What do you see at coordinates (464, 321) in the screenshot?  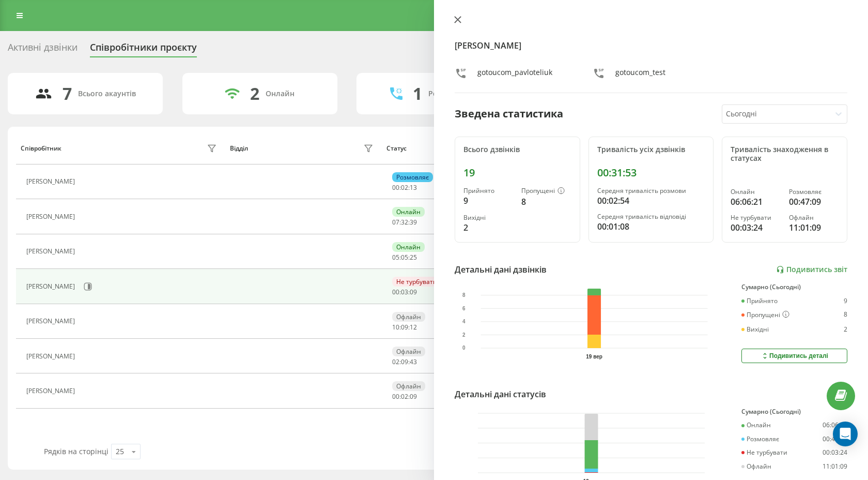 I see `text: 4` at bounding box center [464, 321].